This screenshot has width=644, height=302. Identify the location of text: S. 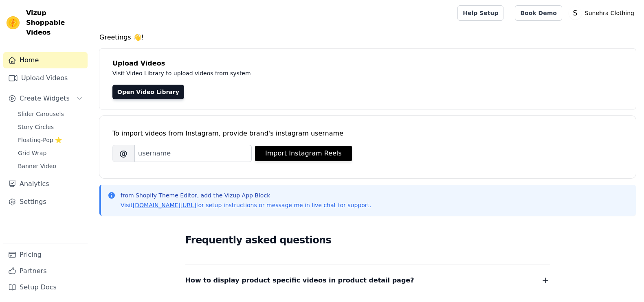
(575, 13).